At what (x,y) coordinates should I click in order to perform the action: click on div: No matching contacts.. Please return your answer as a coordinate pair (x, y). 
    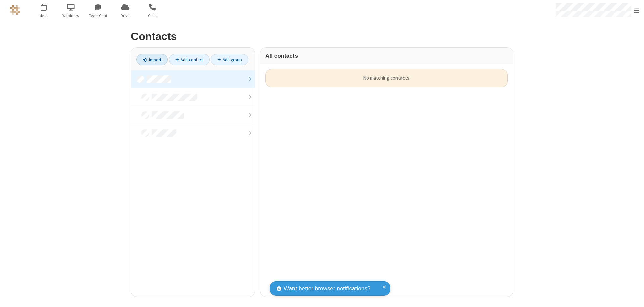
    Looking at the image, I should click on (386, 78).